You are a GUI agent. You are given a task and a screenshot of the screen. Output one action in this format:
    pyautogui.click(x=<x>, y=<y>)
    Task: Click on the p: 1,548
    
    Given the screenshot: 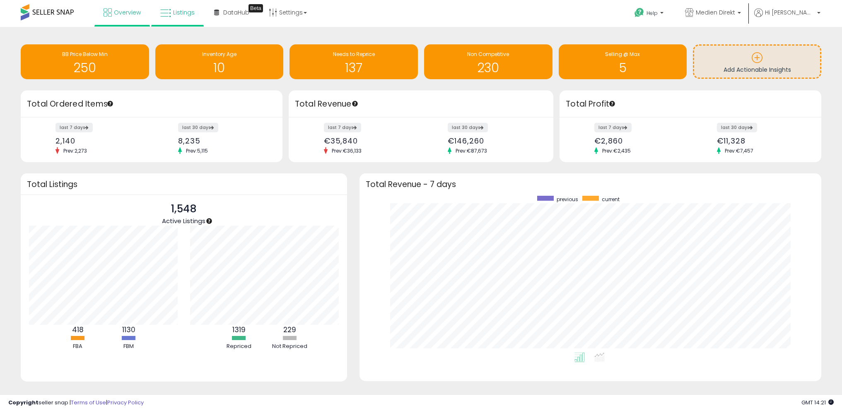 What is the action you would take?
    pyautogui.click(x=184, y=209)
    